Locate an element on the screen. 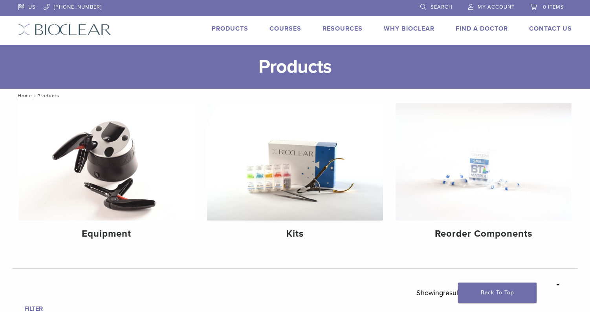 The image size is (590, 312). a: Courses is located at coordinates (285, 29).